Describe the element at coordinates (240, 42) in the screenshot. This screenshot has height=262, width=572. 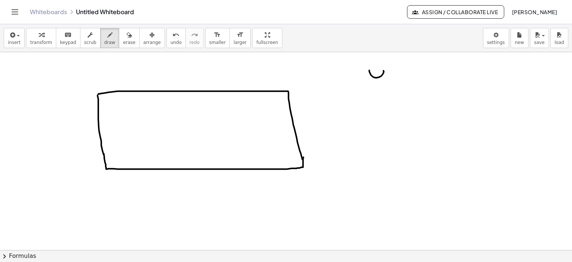
I see `span: larger` at that location.